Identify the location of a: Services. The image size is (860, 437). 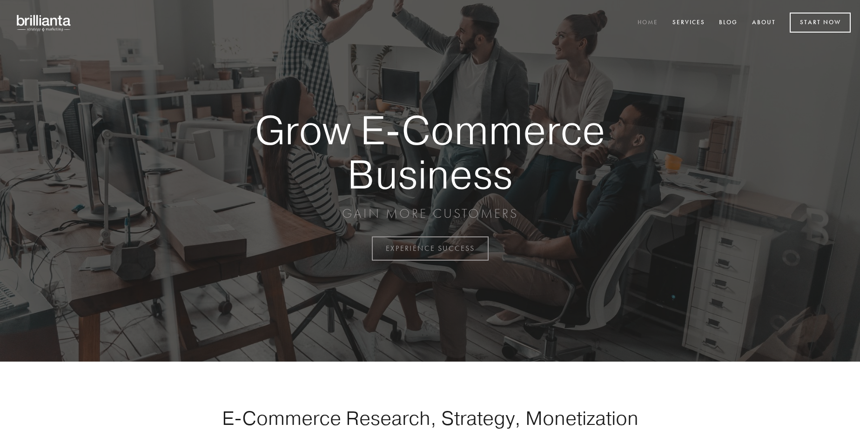
(689, 23).